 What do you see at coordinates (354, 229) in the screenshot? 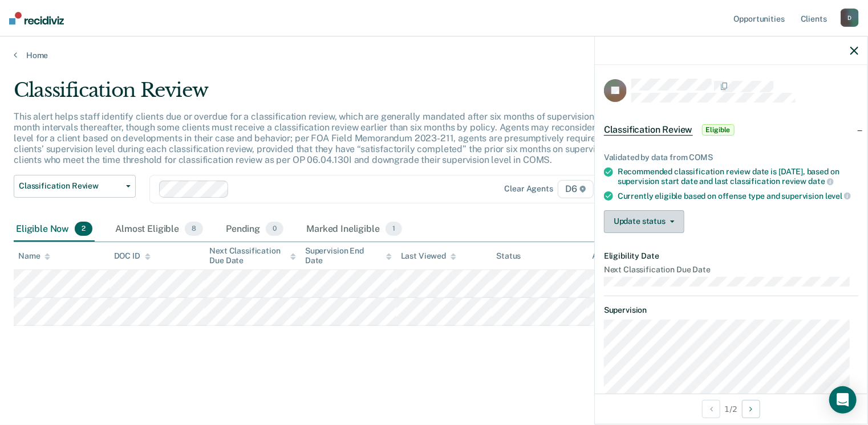
I see `div: Marked Ineligible` at bounding box center [354, 229].